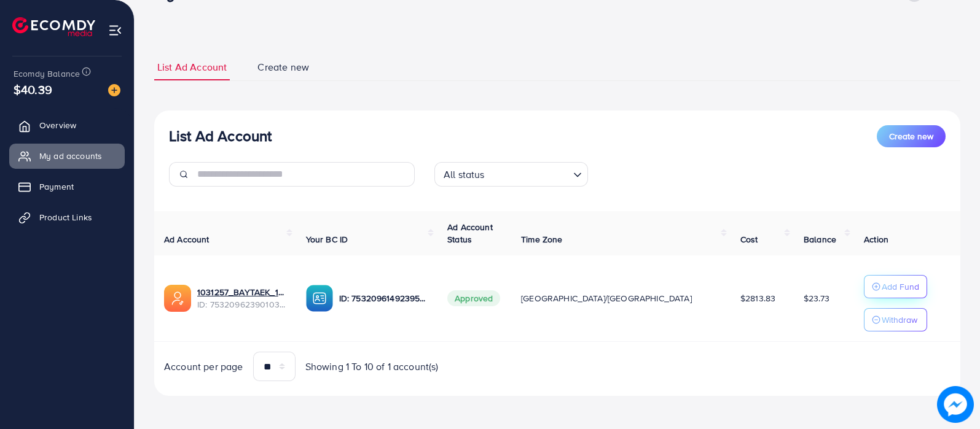 Image resolution: width=980 pixels, height=429 pixels. I want to click on button: Withdraw, so click(895, 320).